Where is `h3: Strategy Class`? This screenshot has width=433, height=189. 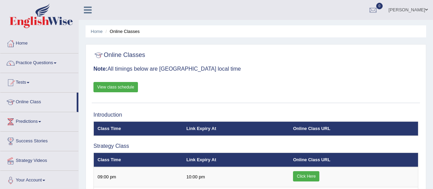
h3: Strategy Class is located at coordinates (256, 146).